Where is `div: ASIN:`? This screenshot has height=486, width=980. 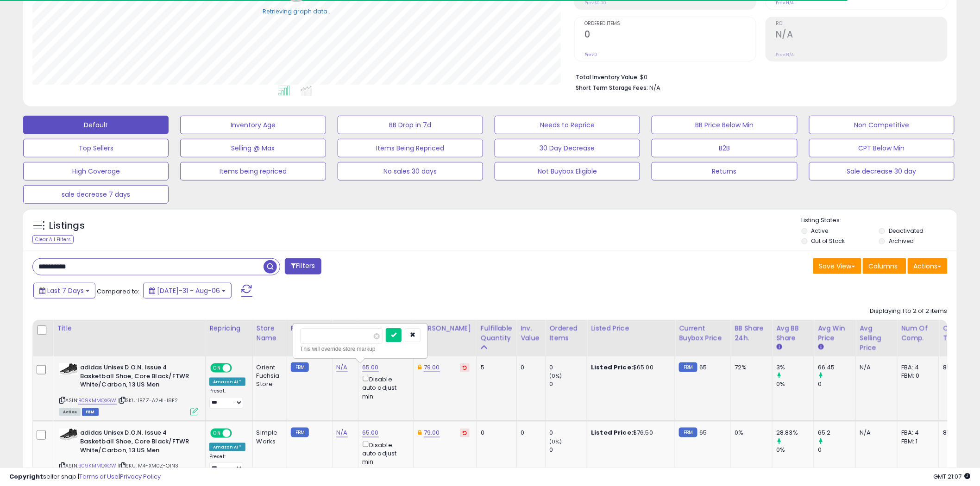 div: ASIN: is located at coordinates (128, 388).